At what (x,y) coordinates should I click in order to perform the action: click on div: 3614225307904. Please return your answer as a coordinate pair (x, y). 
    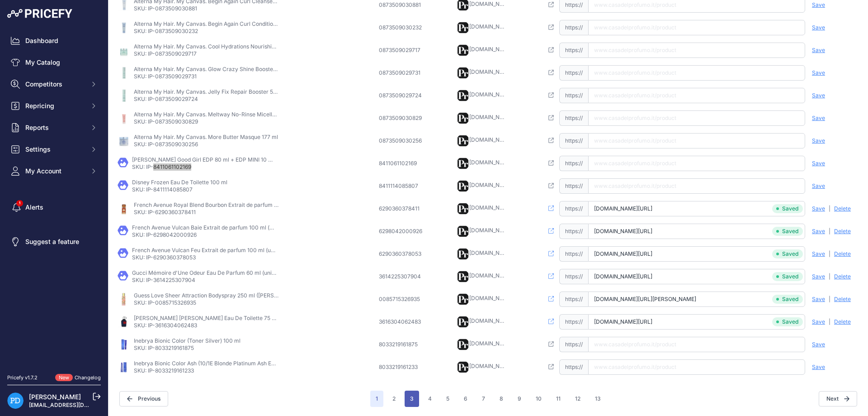
    Looking at the image, I should click on (402, 276).